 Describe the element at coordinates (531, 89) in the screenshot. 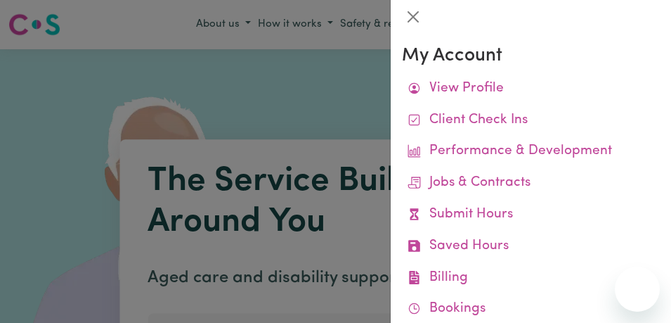

I see `a: View Profile` at that location.